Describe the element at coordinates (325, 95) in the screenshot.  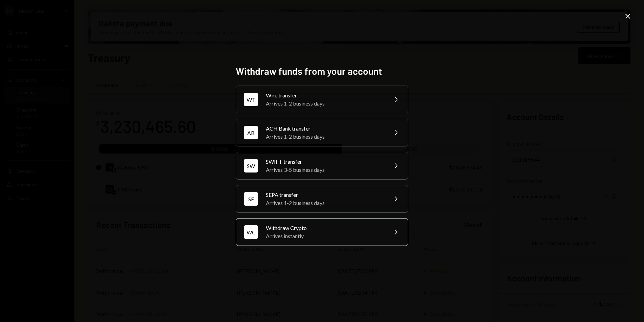
I see `div: Wire transfer` at that location.